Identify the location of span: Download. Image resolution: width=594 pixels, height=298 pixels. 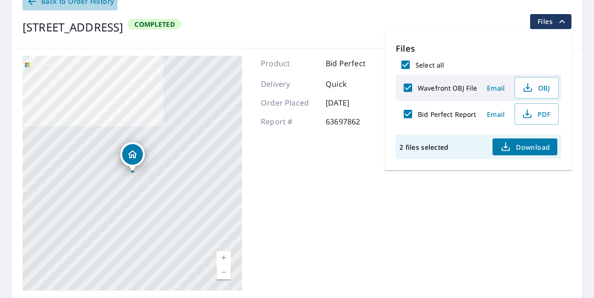
(525, 147).